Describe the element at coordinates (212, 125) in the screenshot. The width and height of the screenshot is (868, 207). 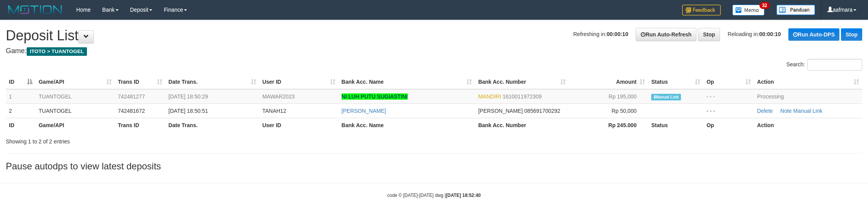
I see `th: Date Trans.` at that location.